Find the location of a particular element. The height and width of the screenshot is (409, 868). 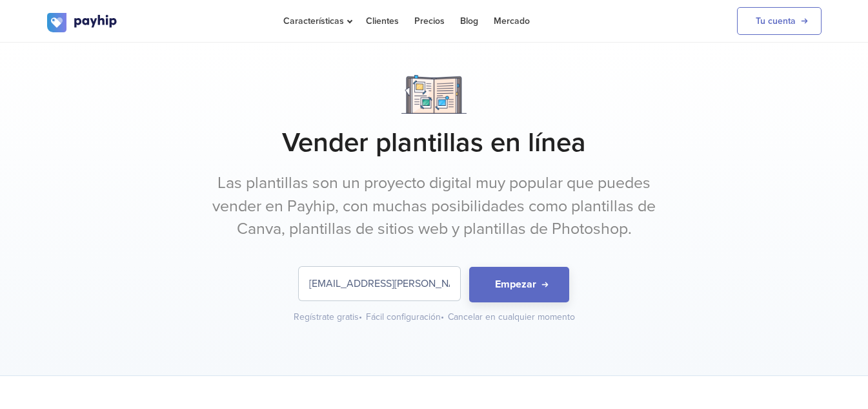

img: logo.svg is located at coordinates (83, 22).